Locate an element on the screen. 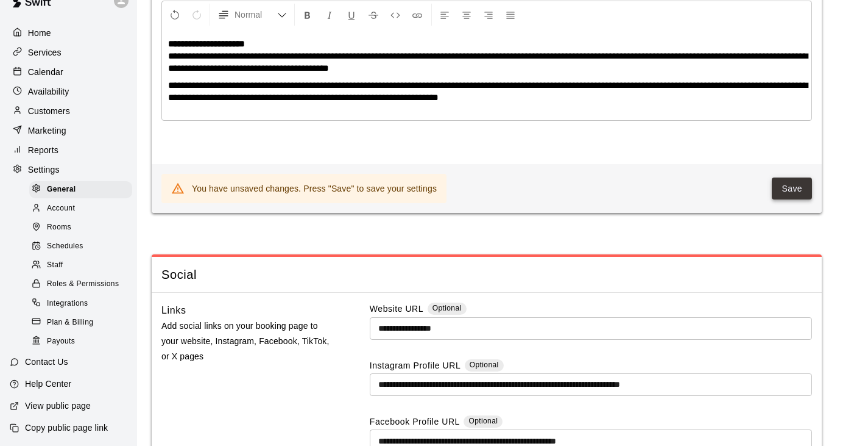 This screenshot has height=446, width=868. button: Insert Link is located at coordinates (418, 15).